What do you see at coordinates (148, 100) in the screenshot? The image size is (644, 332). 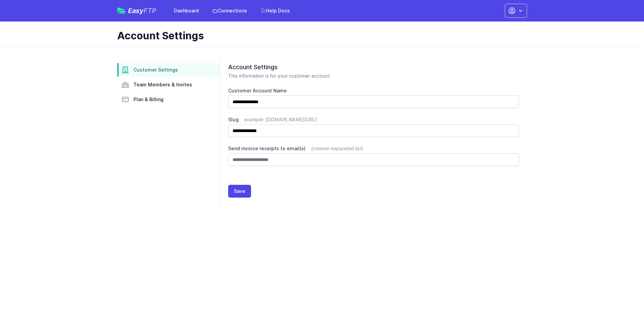 I see `span: Plan & Billing` at bounding box center [148, 100].